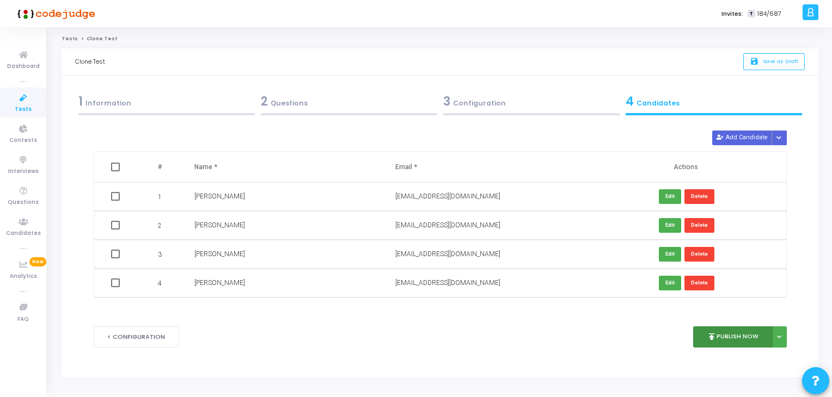  I want to click on img: logo, so click(54, 14).